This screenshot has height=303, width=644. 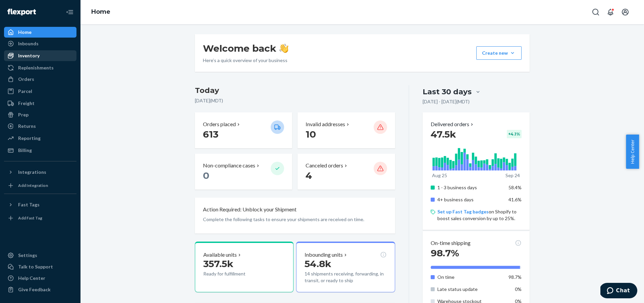 I want to click on a: Add Fast Tag, so click(x=41, y=218).